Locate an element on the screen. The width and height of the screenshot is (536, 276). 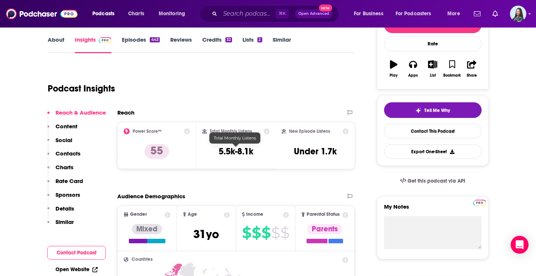
a: Open Website is located at coordinates (76, 269).